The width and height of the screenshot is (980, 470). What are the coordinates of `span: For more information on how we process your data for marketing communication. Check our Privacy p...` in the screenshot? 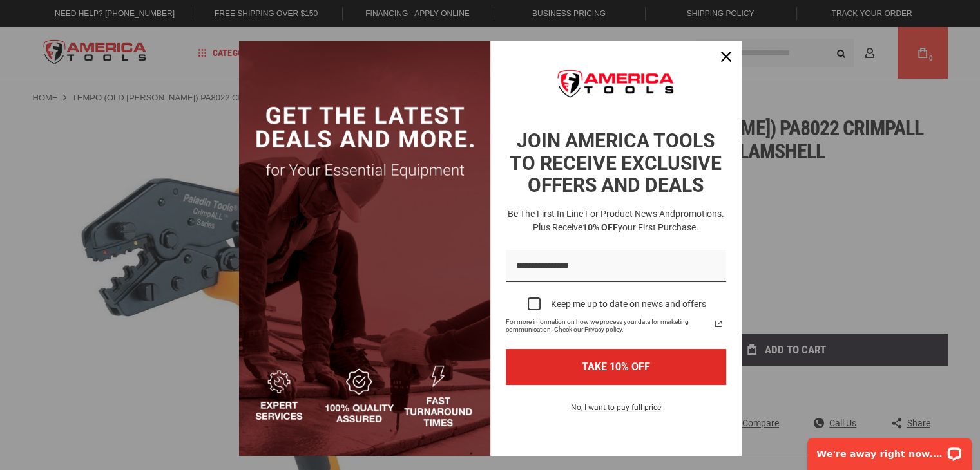 It's located at (608, 325).